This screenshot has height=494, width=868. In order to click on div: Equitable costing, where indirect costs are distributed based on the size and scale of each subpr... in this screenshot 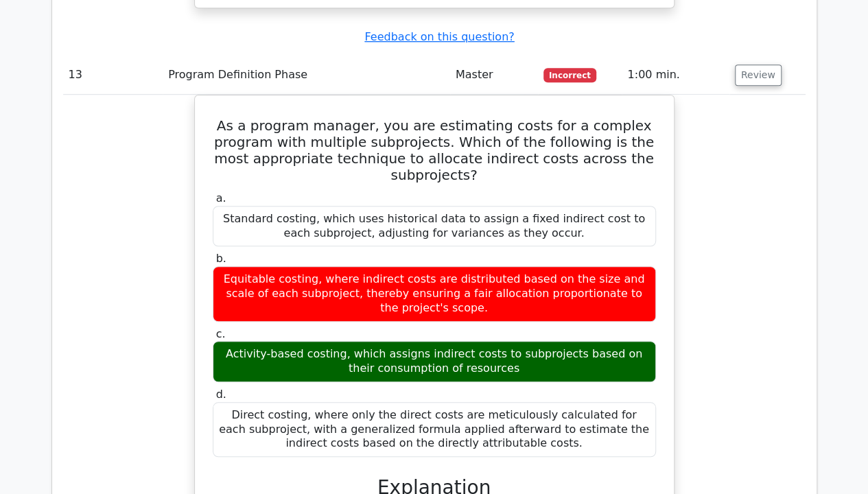, I will do `click(434, 294)`.